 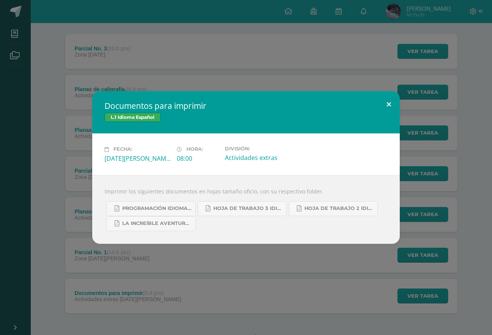 I want to click on span: Hoja de trabajo 3 Idioma E. U4.pdf, so click(x=248, y=208).